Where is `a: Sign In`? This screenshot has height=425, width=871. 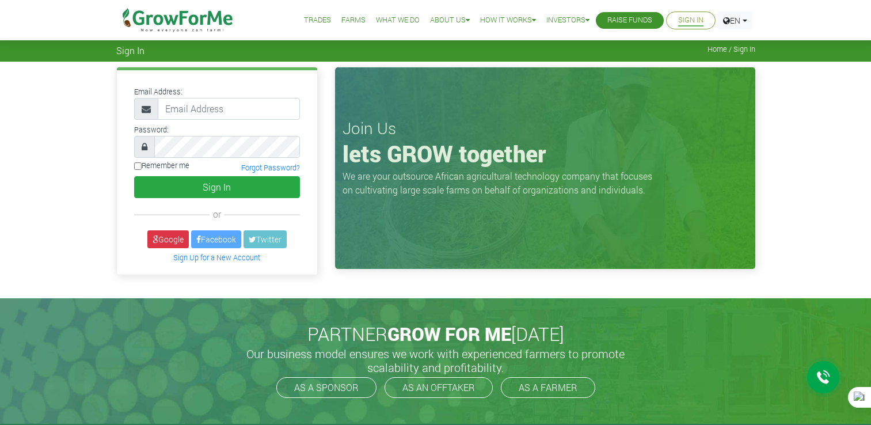
a: Sign In is located at coordinates (691, 20).